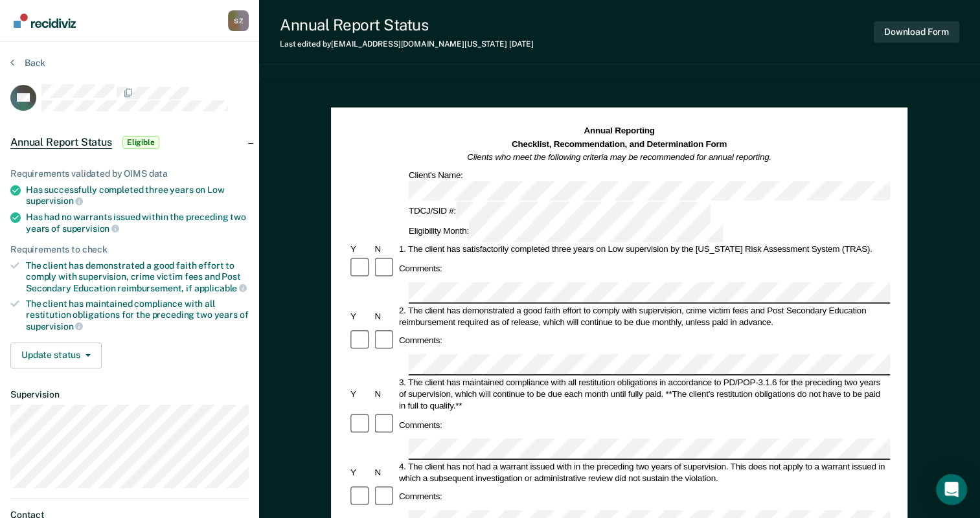 This screenshot has width=980, height=518. What do you see at coordinates (406, 24) in the screenshot?
I see `div: Annual Report Status` at bounding box center [406, 24].